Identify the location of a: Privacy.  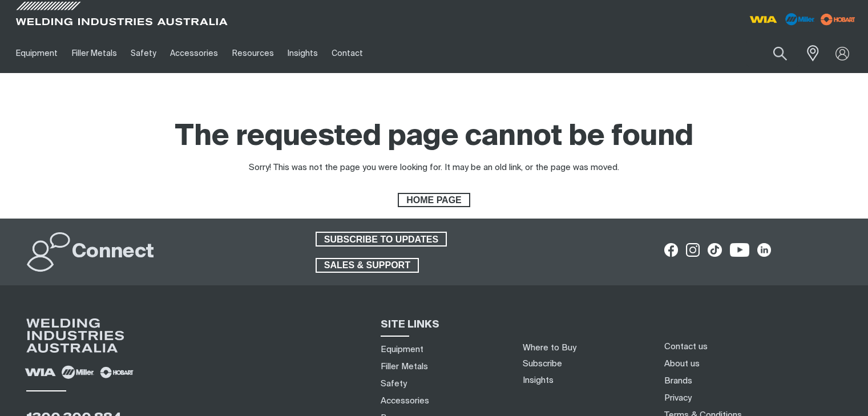
(678, 398).